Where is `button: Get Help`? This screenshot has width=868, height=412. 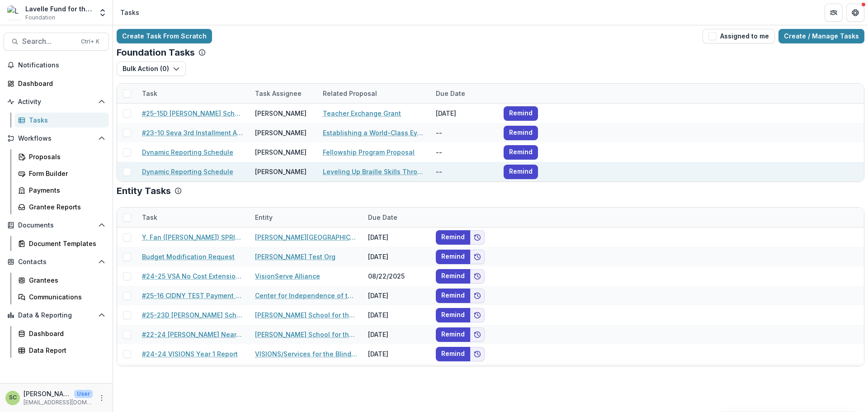 button: Get Help is located at coordinates (855, 13).